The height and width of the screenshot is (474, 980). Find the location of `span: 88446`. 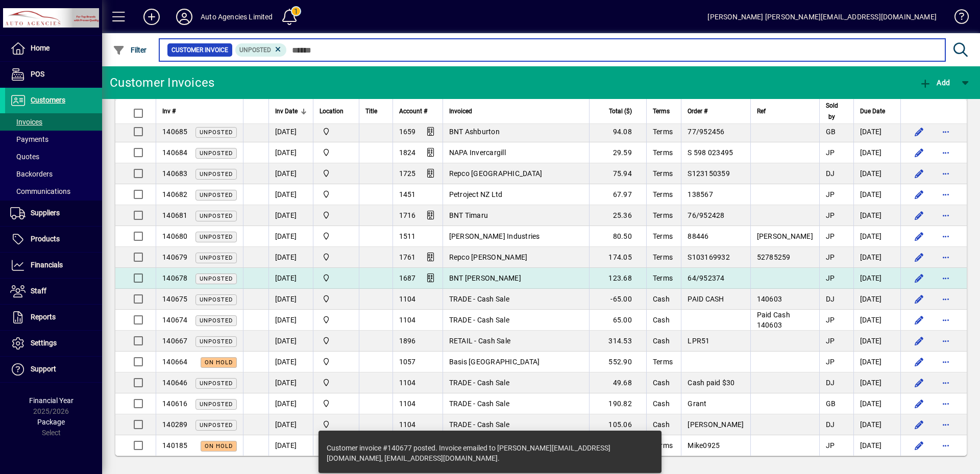

span: 88446 is located at coordinates (698, 236).